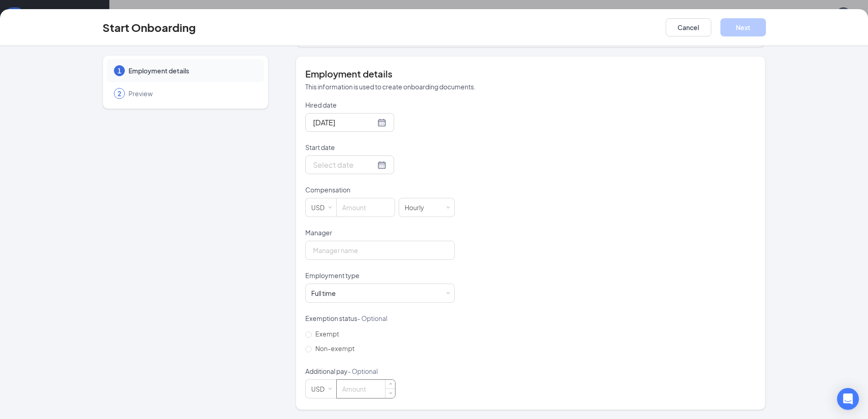 The image size is (868, 419). I want to click on p: Hired date, so click(380, 105).